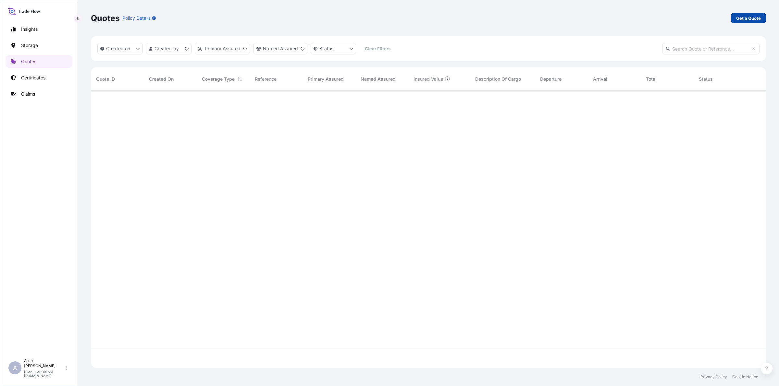  I want to click on p: Created on, so click(118, 49).